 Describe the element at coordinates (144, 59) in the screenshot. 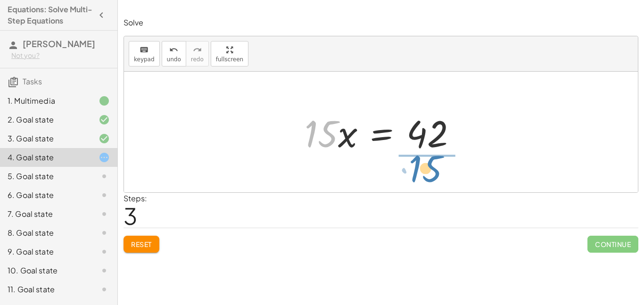

I see `span: keypad` at that location.